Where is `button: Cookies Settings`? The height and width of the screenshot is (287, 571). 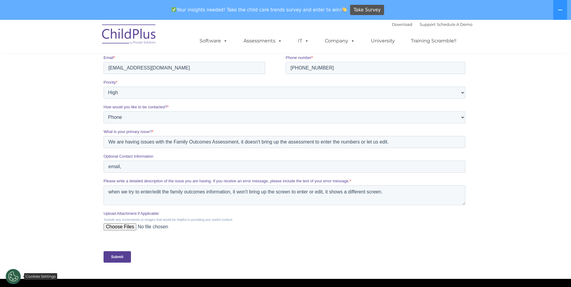
button: Cookies Settings is located at coordinates (13, 277).